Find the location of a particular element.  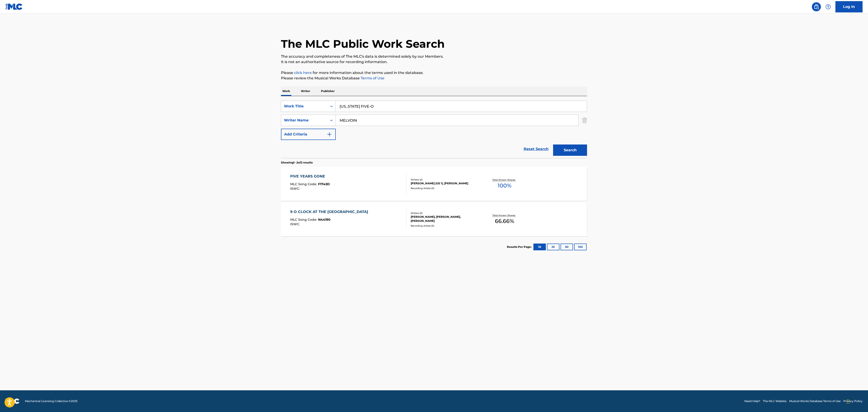

a: Public Search is located at coordinates (816, 7).